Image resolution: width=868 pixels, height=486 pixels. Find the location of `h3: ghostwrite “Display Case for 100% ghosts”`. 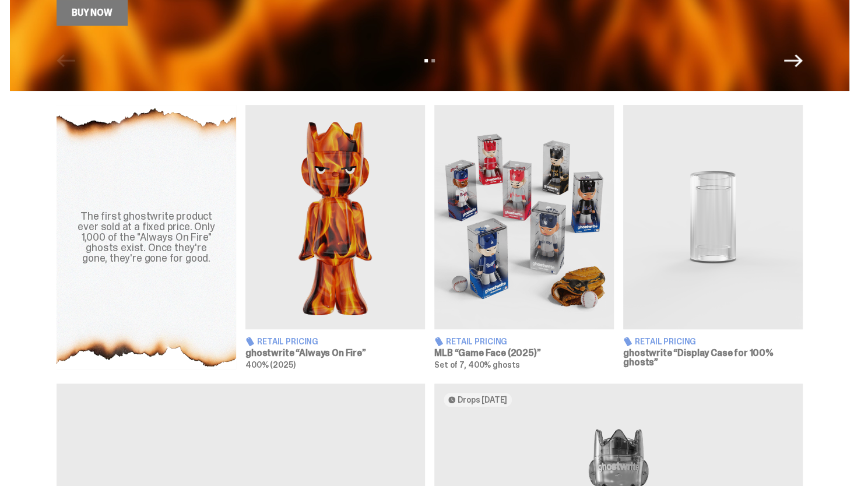

h3: ghostwrite “Display Case for 100% ghosts” is located at coordinates (713, 358).